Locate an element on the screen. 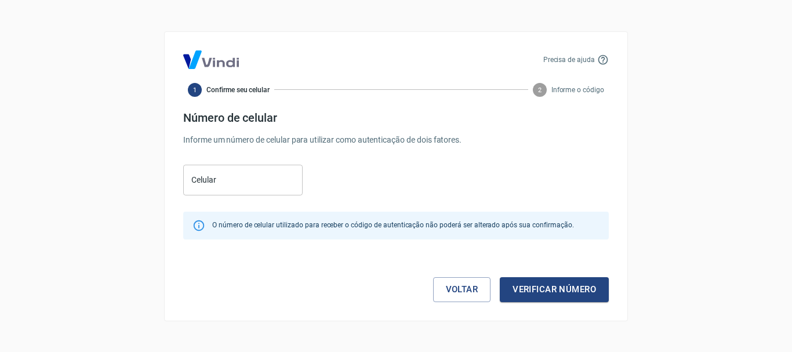 This screenshot has height=352, width=792. img: Logo Vind is located at coordinates (211, 60).